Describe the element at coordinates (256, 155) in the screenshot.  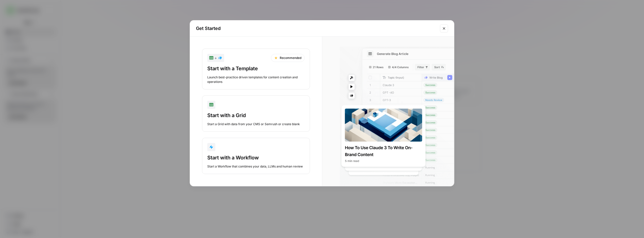
I see `button: Start with a WorkflowStart a Workflow that combines your data, LLMs and human review` at that location.